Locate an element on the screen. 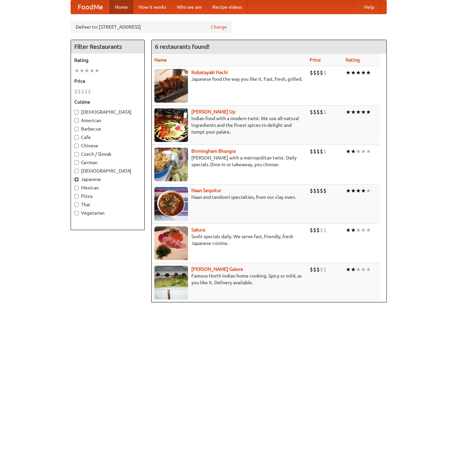  input: Pizza is located at coordinates (76, 196).